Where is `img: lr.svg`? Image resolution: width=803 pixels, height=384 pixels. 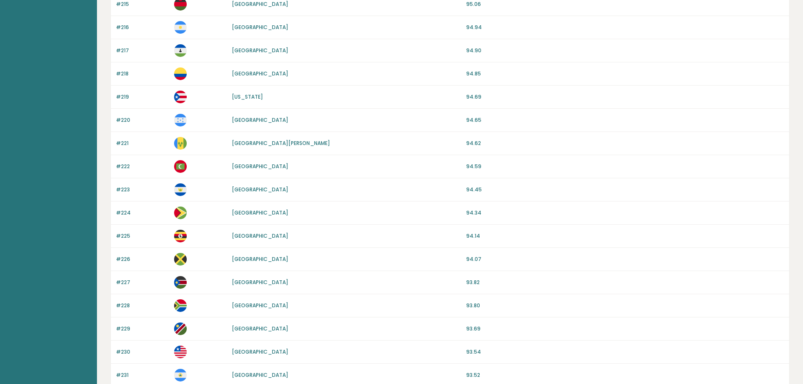 img: lr.svg is located at coordinates (180, 352).